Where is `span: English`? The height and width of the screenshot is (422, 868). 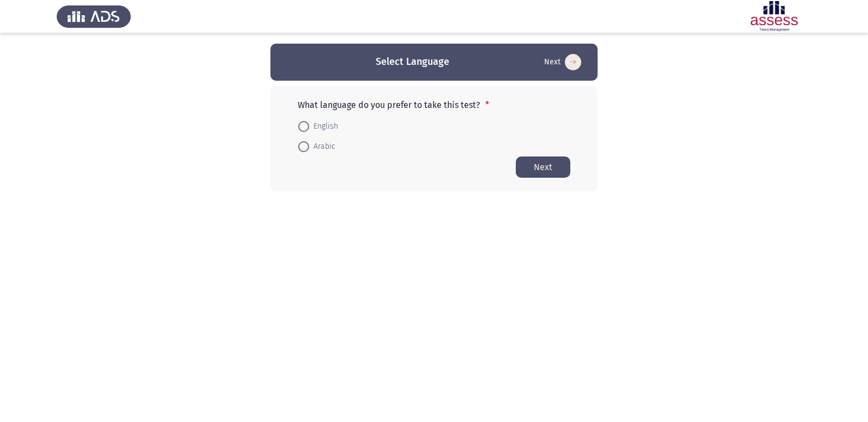
span: English is located at coordinates (323, 126).